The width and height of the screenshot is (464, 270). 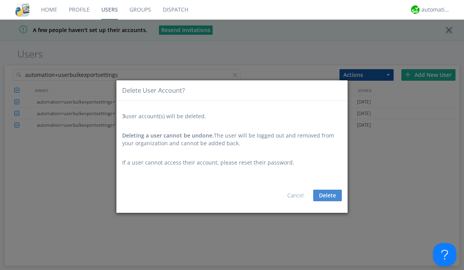 What do you see at coordinates (124, 116) in the screenshot?
I see `span: 3` at bounding box center [124, 116].